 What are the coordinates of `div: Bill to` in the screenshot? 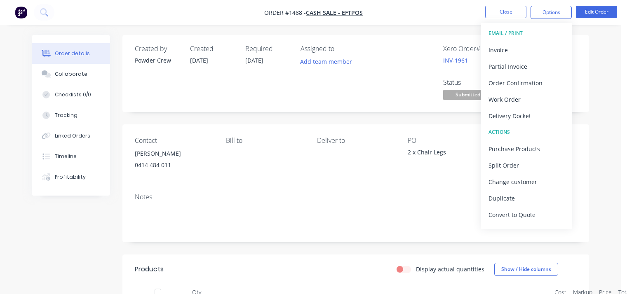 It's located at (265, 141).